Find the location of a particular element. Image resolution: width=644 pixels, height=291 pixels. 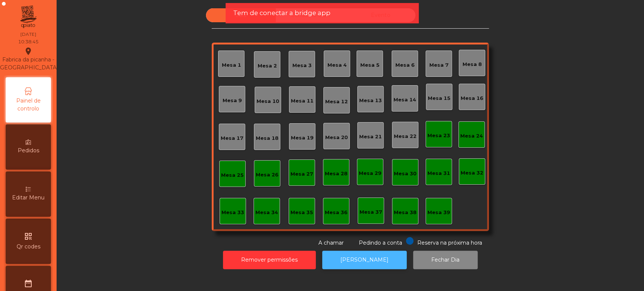

div: Mesa 24 is located at coordinates (471, 136).